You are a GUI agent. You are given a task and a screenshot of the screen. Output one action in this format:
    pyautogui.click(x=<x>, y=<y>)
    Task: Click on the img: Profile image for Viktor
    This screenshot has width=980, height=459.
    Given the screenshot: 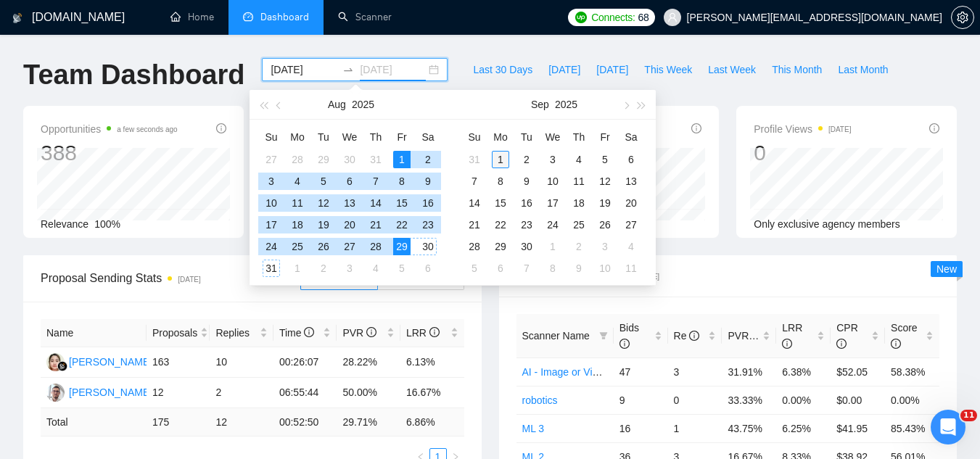 What is the action you would take?
    pyautogui.click(x=197, y=38)
    